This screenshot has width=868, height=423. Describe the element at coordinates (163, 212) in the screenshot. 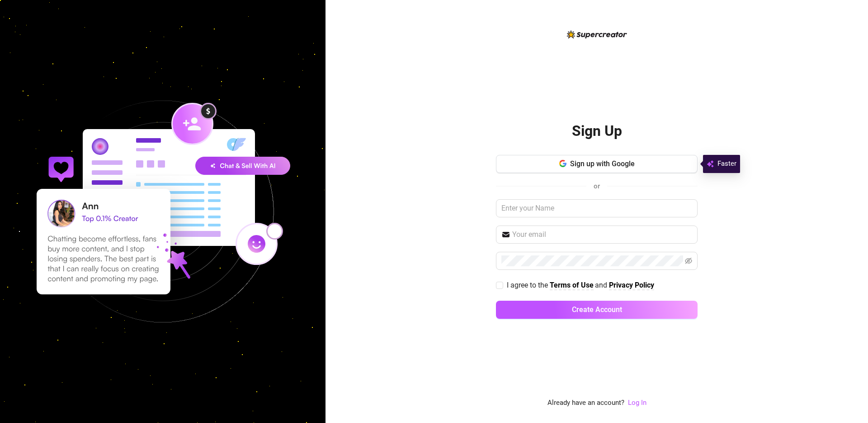

I see `img: signup-background-D0MIrEPF.svg` at that location.